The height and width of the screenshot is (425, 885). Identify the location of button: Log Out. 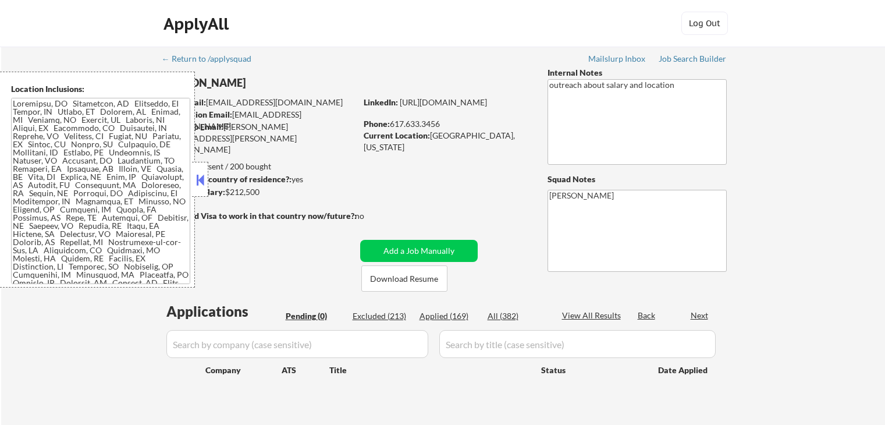
(705, 23).